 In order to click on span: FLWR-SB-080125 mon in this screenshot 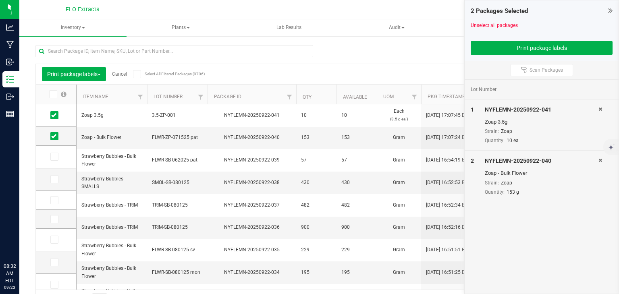, I will do `click(177, 272)`.